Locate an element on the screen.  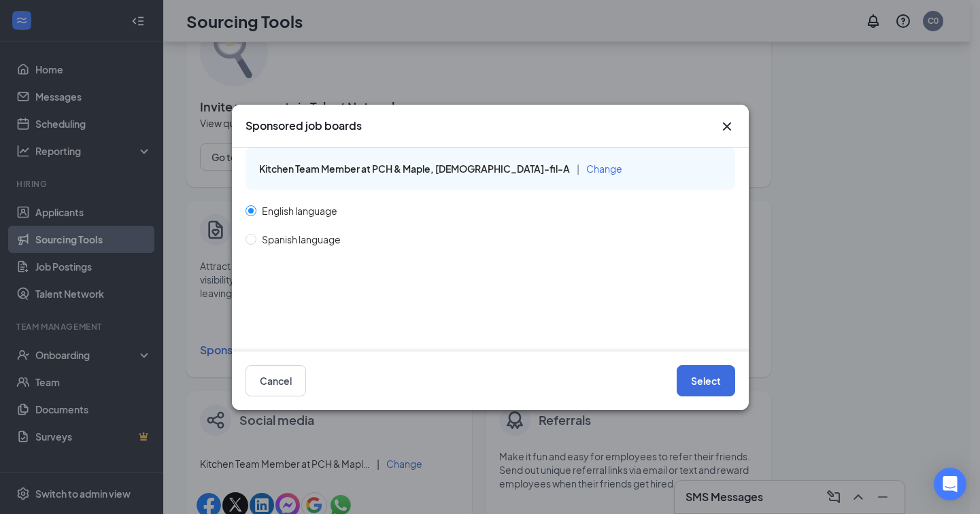
span: English language is located at coordinates (299, 211).